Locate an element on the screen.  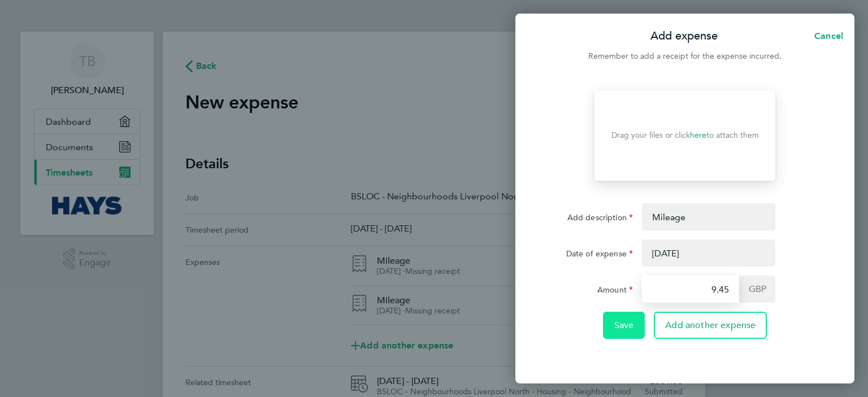
span: Cancel is located at coordinates (827, 35).